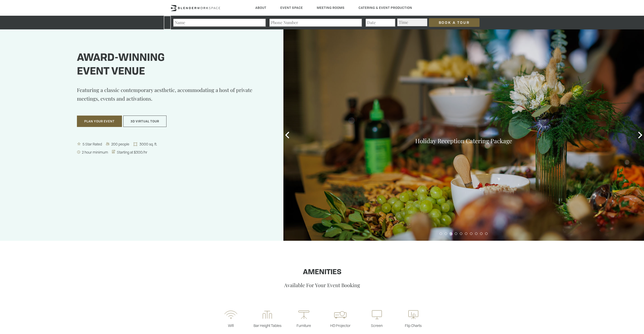 The height and width of the screenshot is (334, 644). Describe the element at coordinates (267, 325) in the screenshot. I see `p: Bar Height Tables` at that location.